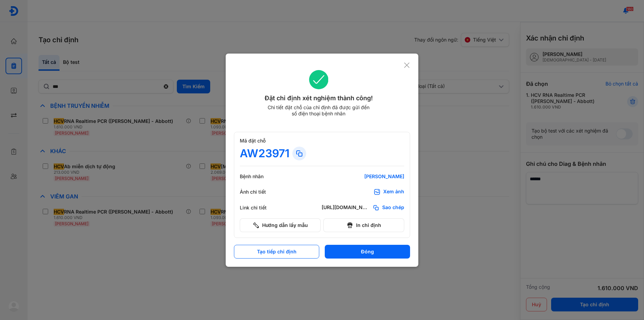  What do you see at coordinates (261, 176) in the screenshot?
I see `div: Bệnh nhân` at bounding box center [261, 176].